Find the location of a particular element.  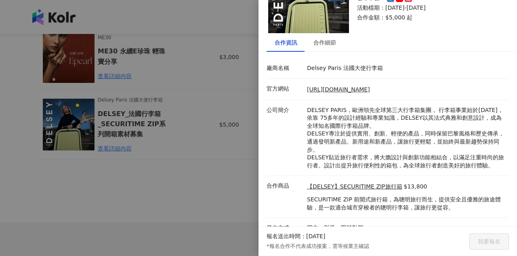

p: 合作商品 is located at coordinates (285, 186).